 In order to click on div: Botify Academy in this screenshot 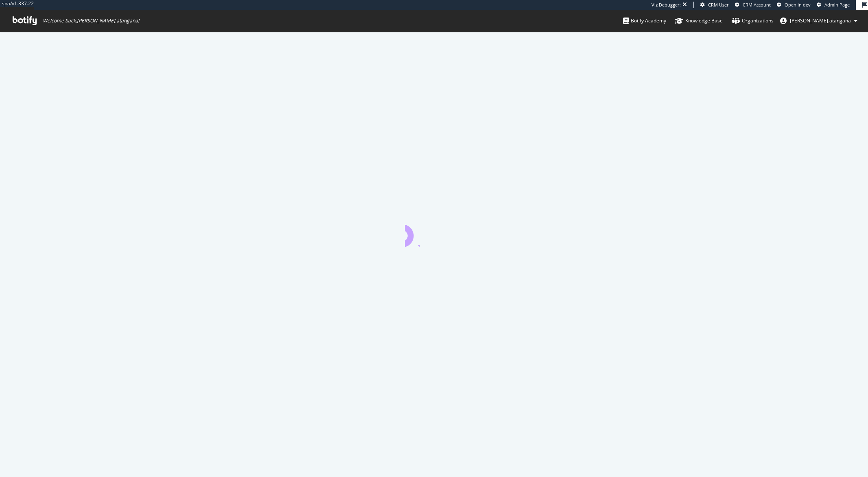, I will do `click(645, 21)`.